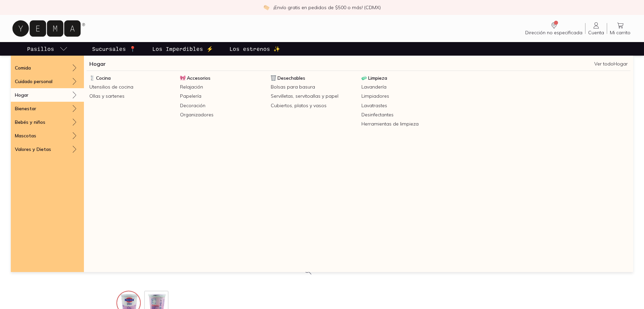  I want to click on a: Hogar, so click(97, 63).